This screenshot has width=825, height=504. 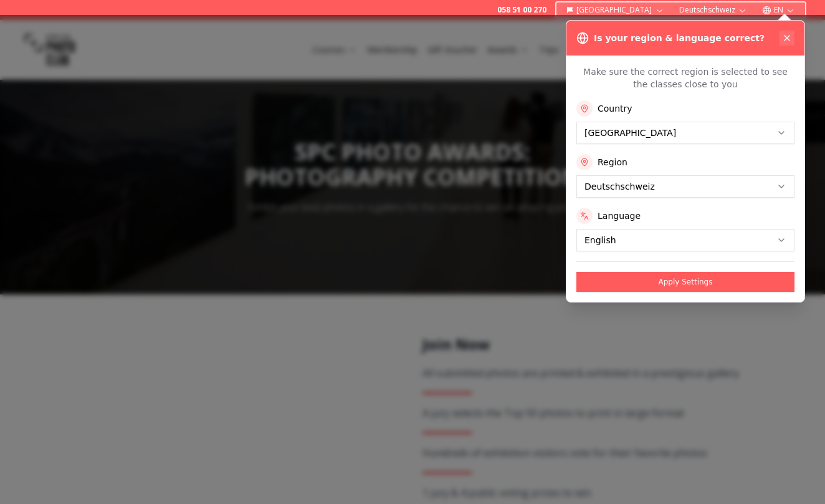 What do you see at coordinates (713, 10) in the screenshot?
I see `button: Deutschschweiz` at bounding box center [713, 10].